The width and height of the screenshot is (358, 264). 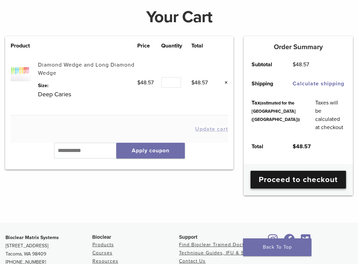 What do you see at coordinates (211, 129) in the screenshot?
I see `button: Update cart` at bounding box center [211, 129].